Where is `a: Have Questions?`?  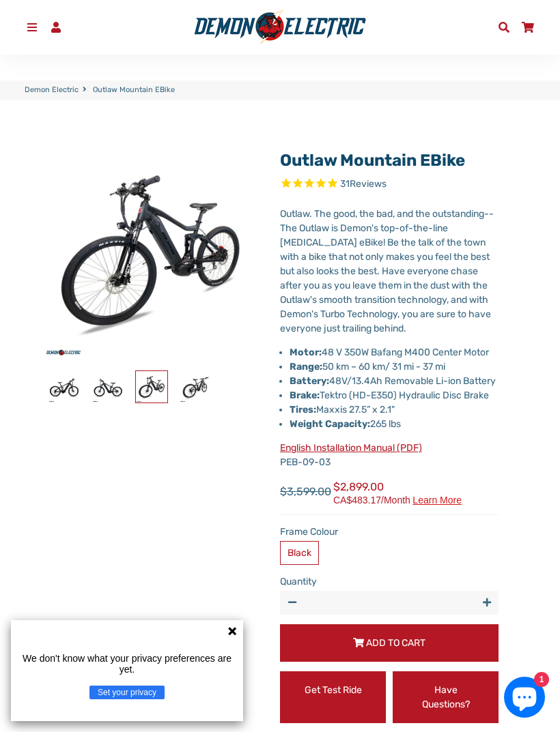
a: Have Questions? is located at coordinates (445, 698).